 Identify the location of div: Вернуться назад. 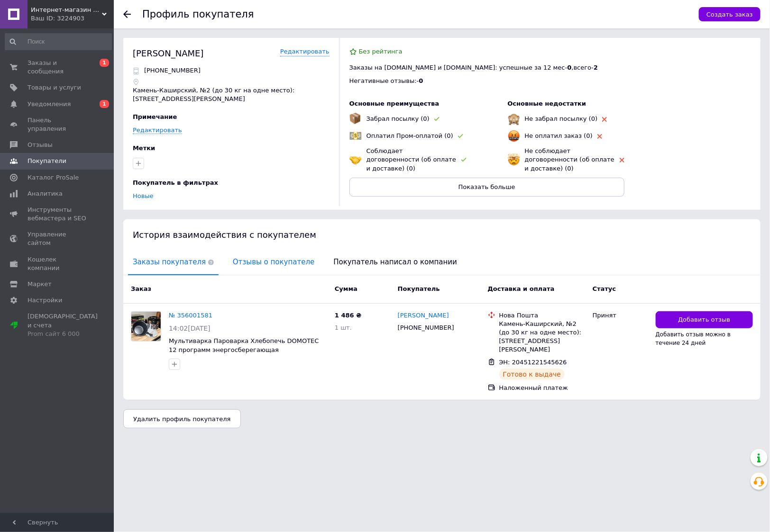
(128, 15).